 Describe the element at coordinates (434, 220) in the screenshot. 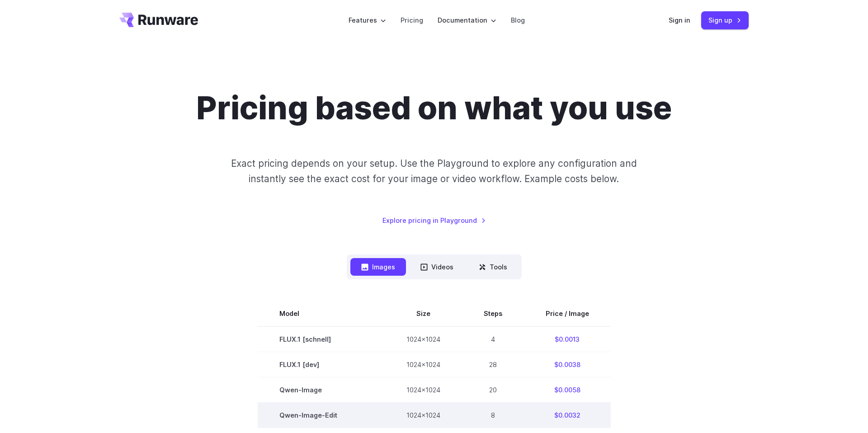

I see `a: Explore pricing in Playground` at that location.